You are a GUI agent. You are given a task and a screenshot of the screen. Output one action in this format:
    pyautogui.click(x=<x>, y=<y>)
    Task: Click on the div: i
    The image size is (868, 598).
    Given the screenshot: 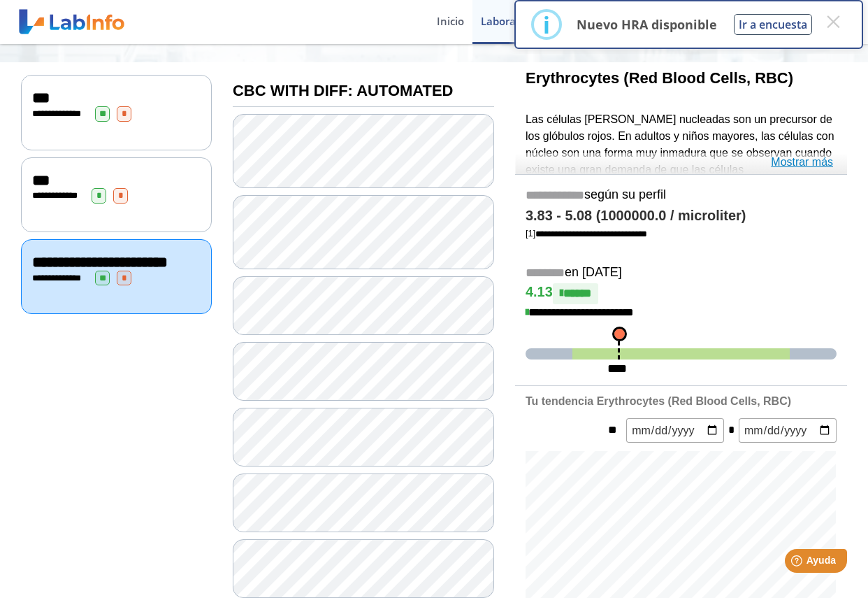 What is the action you would take?
    pyautogui.click(x=546, y=25)
    